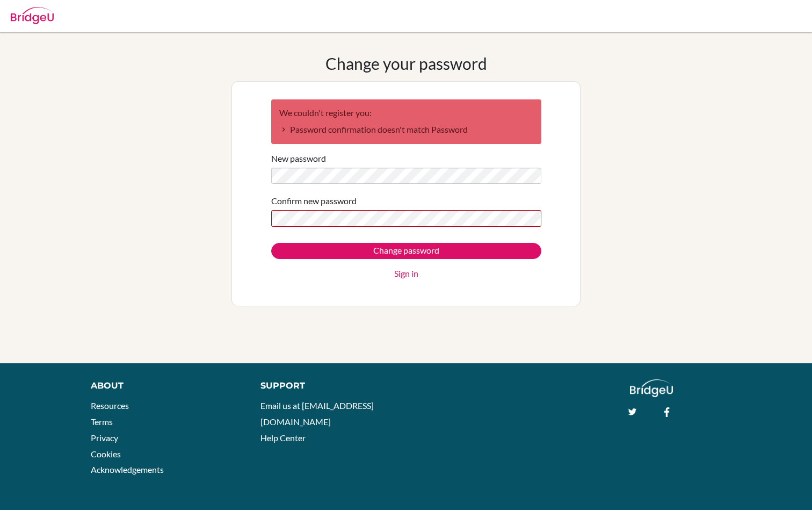 This screenshot has height=510, width=812. Describe the element at coordinates (106, 453) in the screenshot. I see `a: Cookies` at that location.